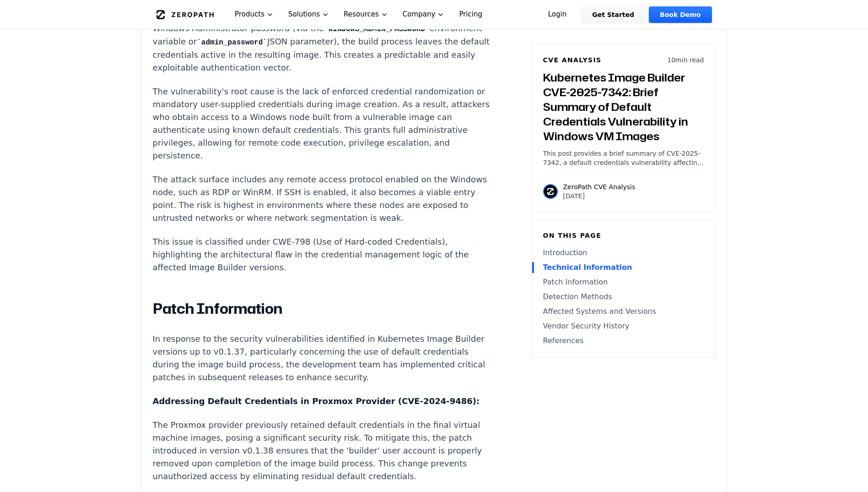 The width and height of the screenshot is (868, 492). I want to click on p: ZeroPath CVE Analysis, so click(599, 187).